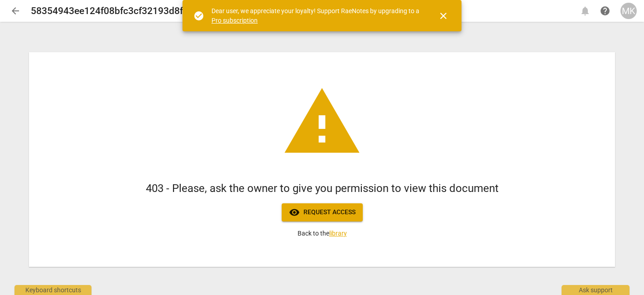  What do you see at coordinates (322, 122) in the screenshot?
I see `span: warning` at bounding box center [322, 122].